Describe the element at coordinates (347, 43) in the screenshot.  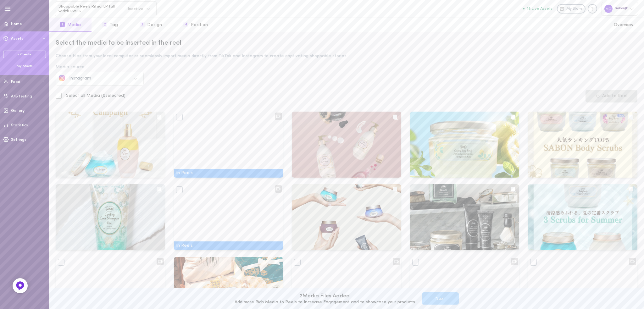
I see `div: Select the media to be inserted in the reel` at that location.